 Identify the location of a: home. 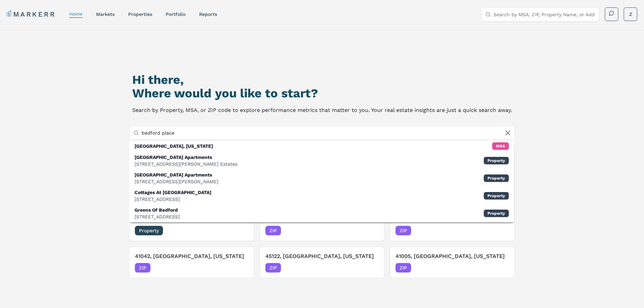
(76, 14).